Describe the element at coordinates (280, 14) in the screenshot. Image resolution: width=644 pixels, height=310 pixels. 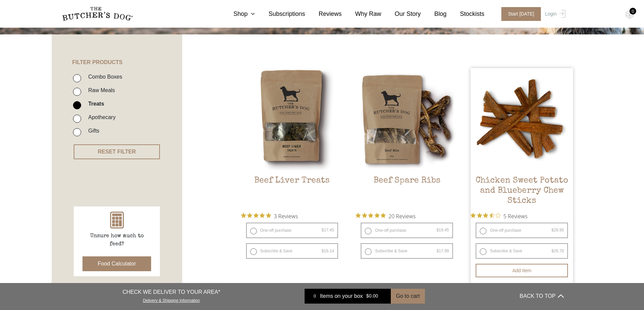
I see `a: Subscriptions` at that location.